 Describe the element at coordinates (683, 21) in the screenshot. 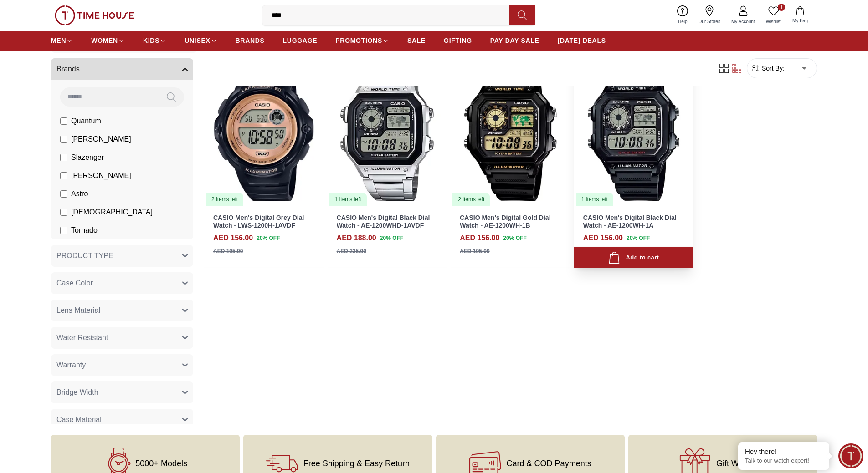

I see `span: Help` at that location.